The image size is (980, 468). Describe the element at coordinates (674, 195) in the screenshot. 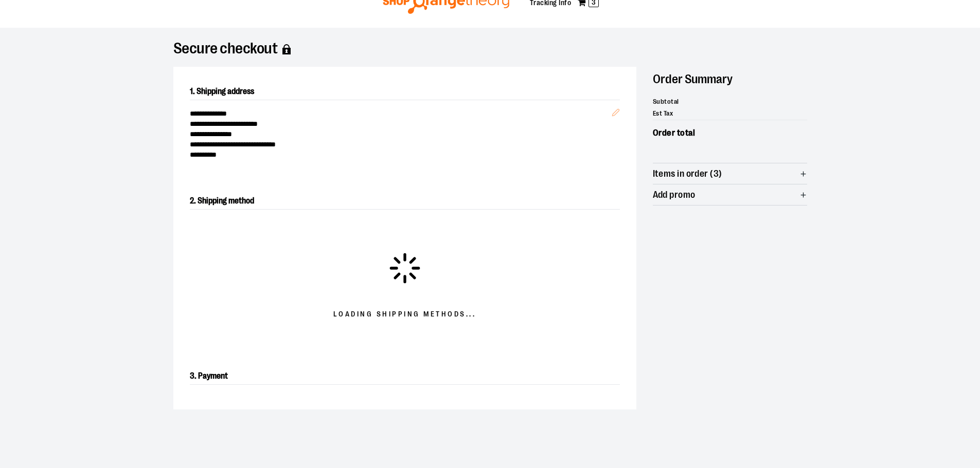

I see `span: Add promo` at that location.